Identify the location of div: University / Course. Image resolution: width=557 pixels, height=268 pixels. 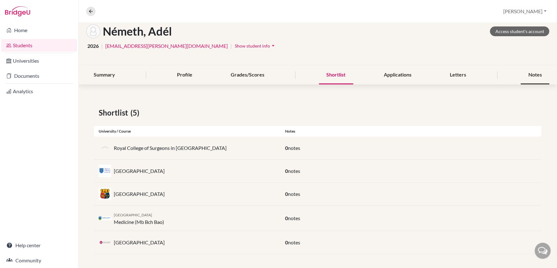
(187, 131).